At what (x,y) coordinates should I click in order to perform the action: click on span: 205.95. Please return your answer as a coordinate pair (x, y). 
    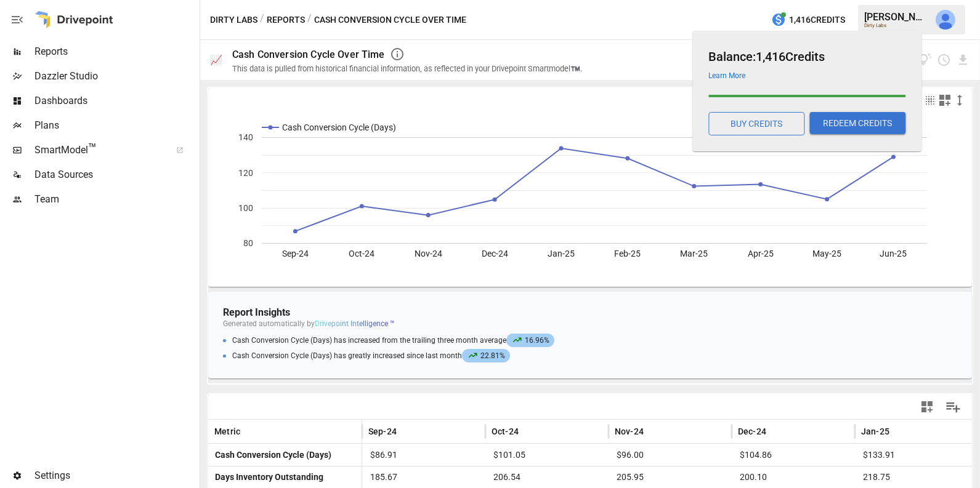
    Looking at the image, I should click on (630, 477).